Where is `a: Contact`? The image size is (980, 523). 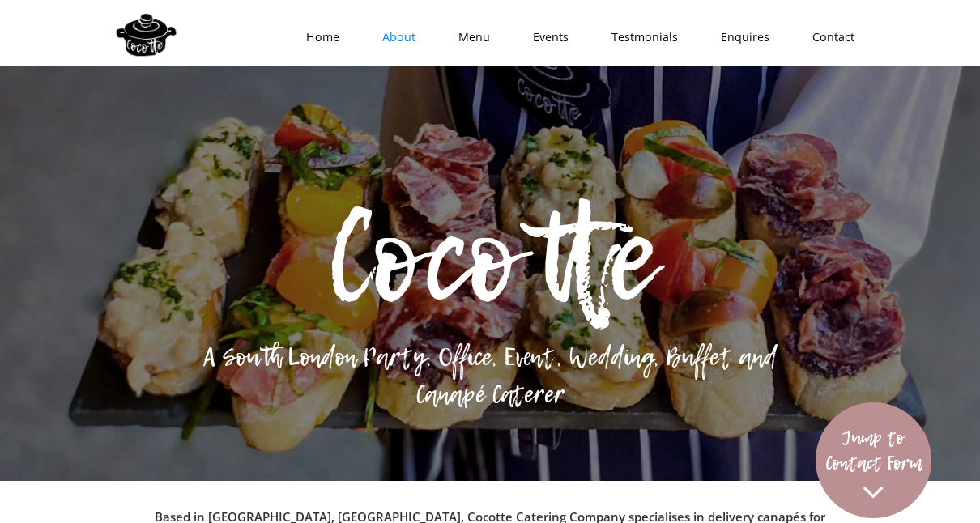
a: Contact is located at coordinates (827, 37).